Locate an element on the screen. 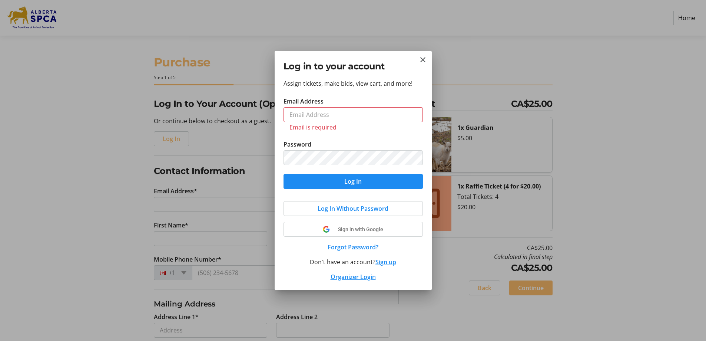 The height and width of the screenshot is (341, 706). button: Forgot Password? is located at coordinates (353, 247).